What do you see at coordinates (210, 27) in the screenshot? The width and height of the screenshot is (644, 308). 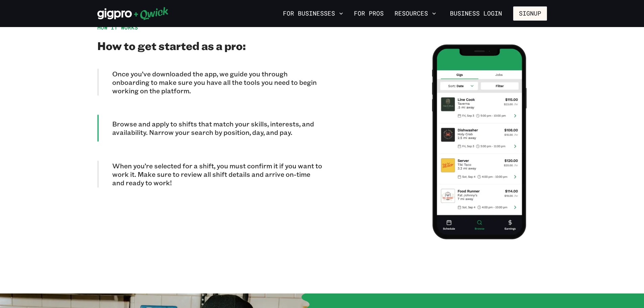 I see `div: HOW IT WORKS` at bounding box center [210, 27].